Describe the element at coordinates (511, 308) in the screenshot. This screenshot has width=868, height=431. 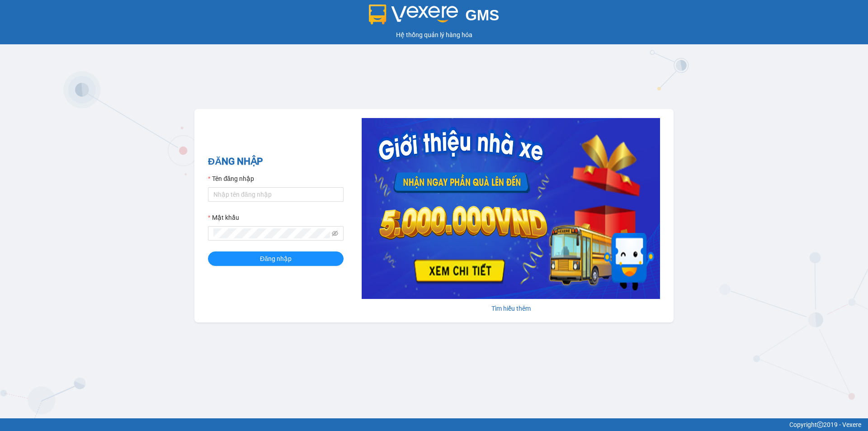
I see `div: Tìm hiểu thêm` at that location.